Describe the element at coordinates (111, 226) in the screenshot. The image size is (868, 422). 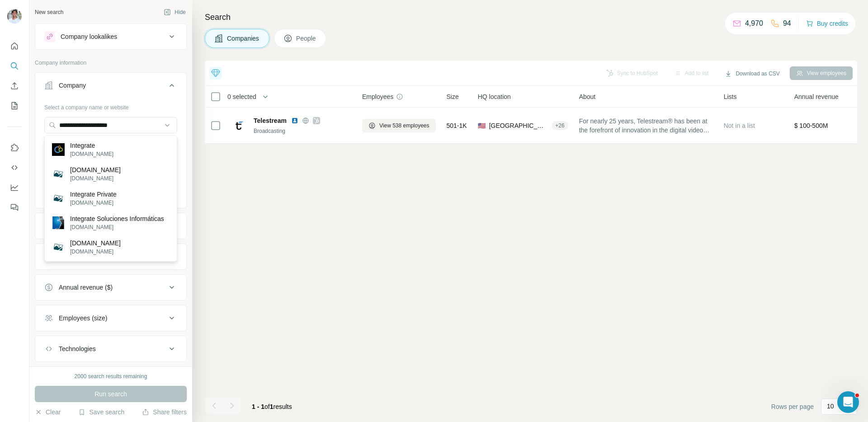
I see `button: Industry` at that location.